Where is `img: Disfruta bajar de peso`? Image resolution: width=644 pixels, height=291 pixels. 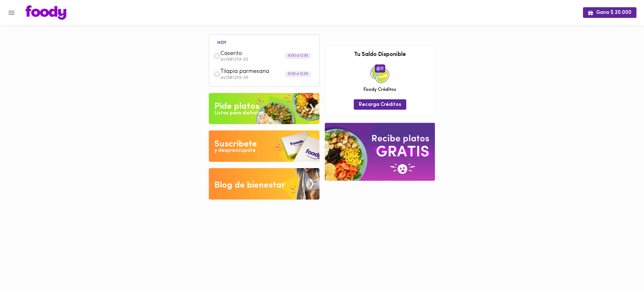
img: Disfruta bajar de peso is located at coordinates (264, 146).